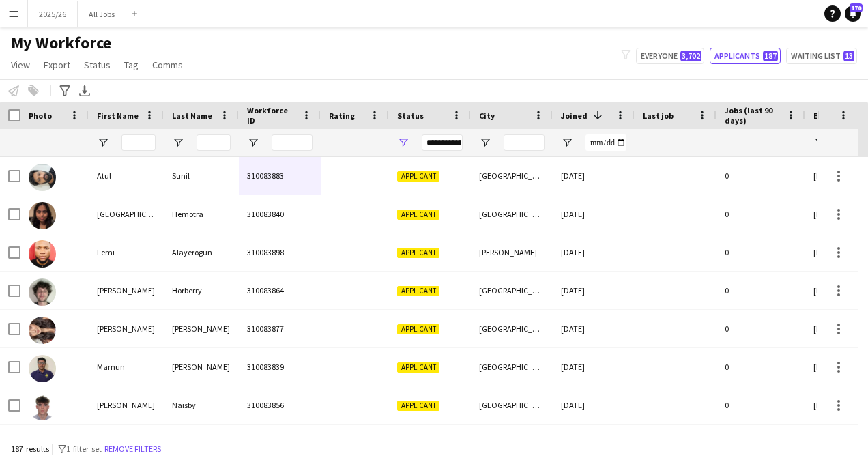 This screenshot has height=460, width=868. I want to click on app-action-btn: Export XLSX, so click(85, 91).